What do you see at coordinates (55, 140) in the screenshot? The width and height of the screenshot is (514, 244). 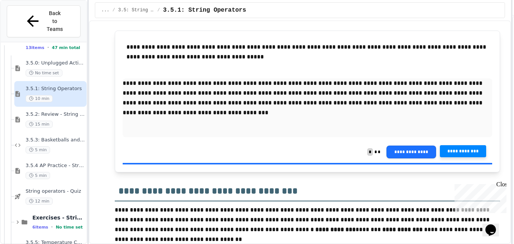 I see `span: 3.5.3: Basketballs and Footballs` at bounding box center [55, 140].